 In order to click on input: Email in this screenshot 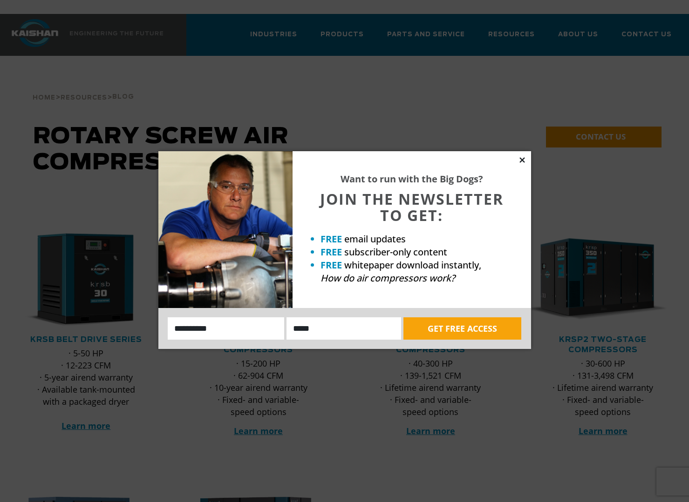, I will do `click(344, 329)`.